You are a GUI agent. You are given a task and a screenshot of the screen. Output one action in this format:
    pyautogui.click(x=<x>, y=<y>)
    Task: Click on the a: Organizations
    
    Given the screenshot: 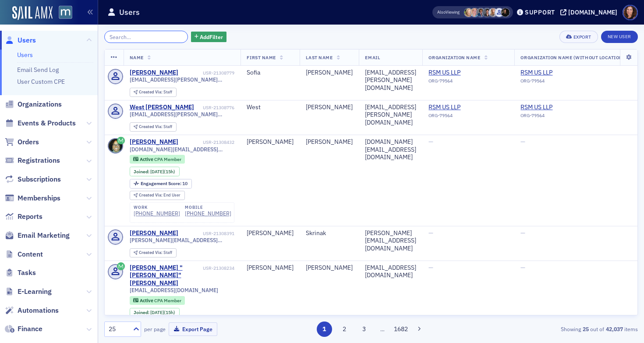 What is the action you would take?
    pyautogui.click(x=33, y=105)
    